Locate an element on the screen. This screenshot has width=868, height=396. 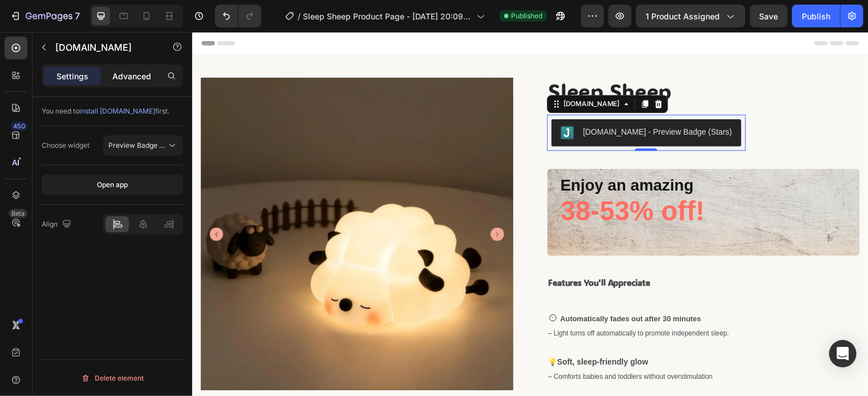
button: 1 product assigned is located at coordinates (690, 16).